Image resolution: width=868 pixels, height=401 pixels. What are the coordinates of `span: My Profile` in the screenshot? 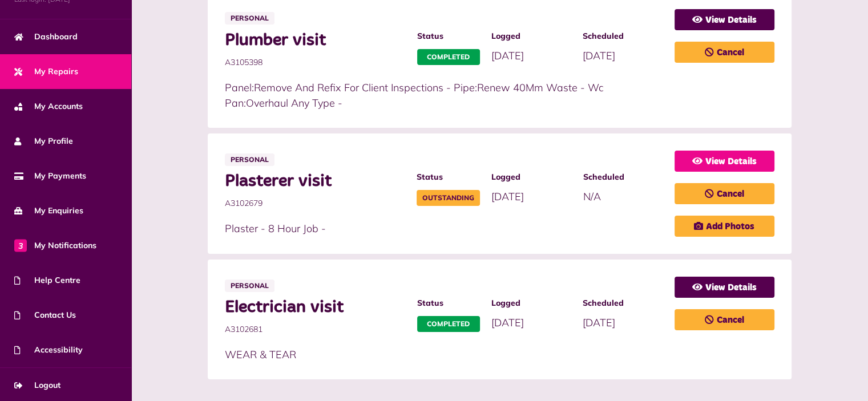 It's located at (43, 141).